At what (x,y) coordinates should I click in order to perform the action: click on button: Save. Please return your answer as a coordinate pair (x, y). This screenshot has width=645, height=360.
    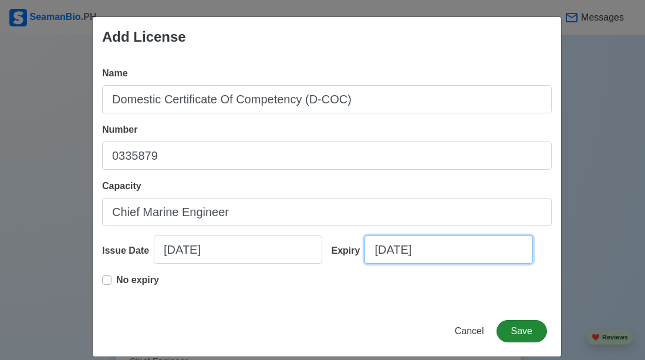
    Looking at the image, I should click on (522, 331).